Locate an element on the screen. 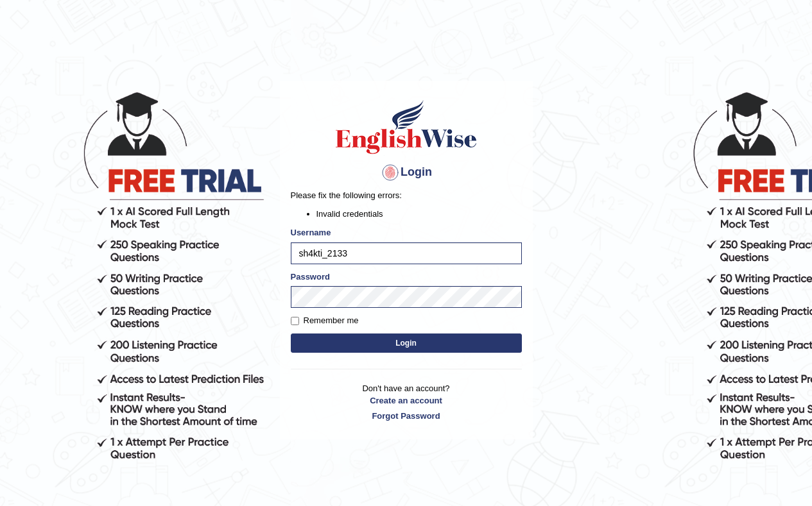 This screenshot has height=506, width=812. label: Password is located at coordinates (310, 277).